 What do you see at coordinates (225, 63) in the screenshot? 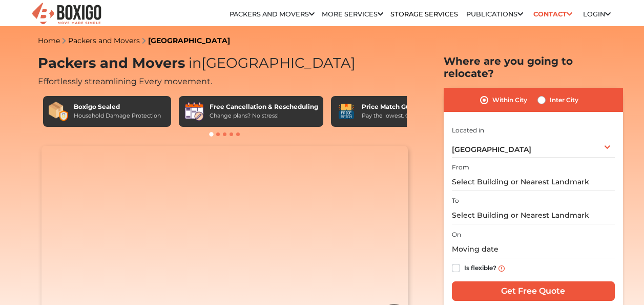
I see `h1: Packers and Movers` at bounding box center [225, 63].